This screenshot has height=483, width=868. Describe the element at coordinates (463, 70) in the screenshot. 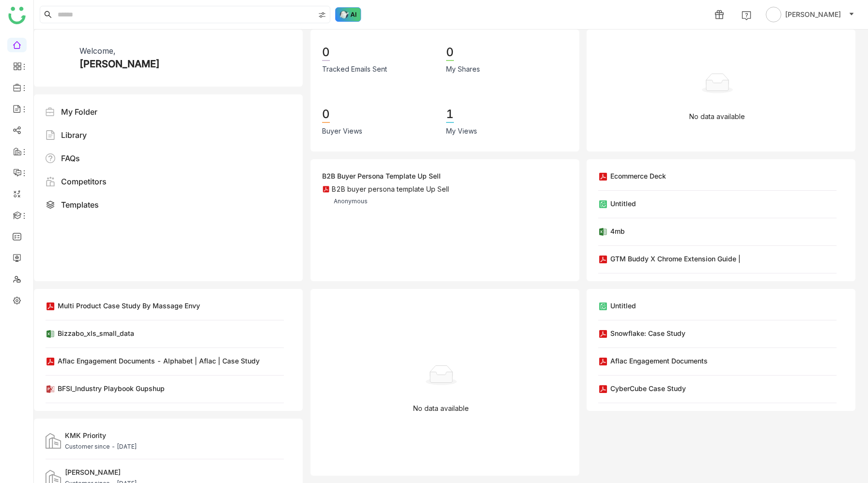

I see `div: My Shares` at that location.